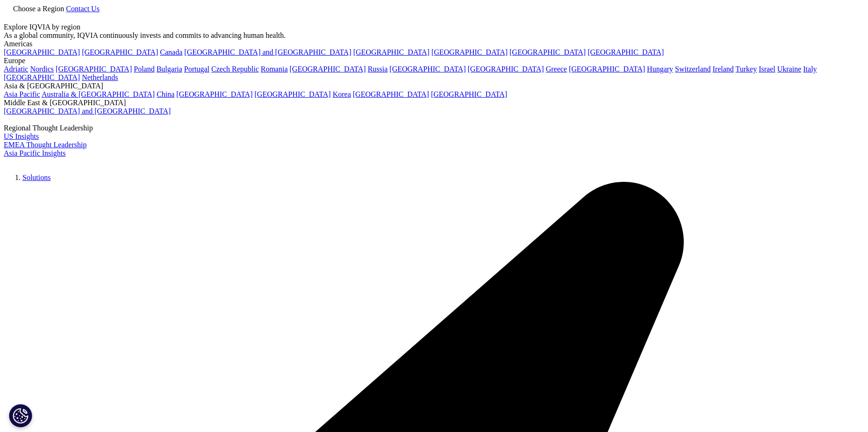 The height and width of the screenshot is (432, 868). I want to click on a: Contact Us, so click(83, 9).